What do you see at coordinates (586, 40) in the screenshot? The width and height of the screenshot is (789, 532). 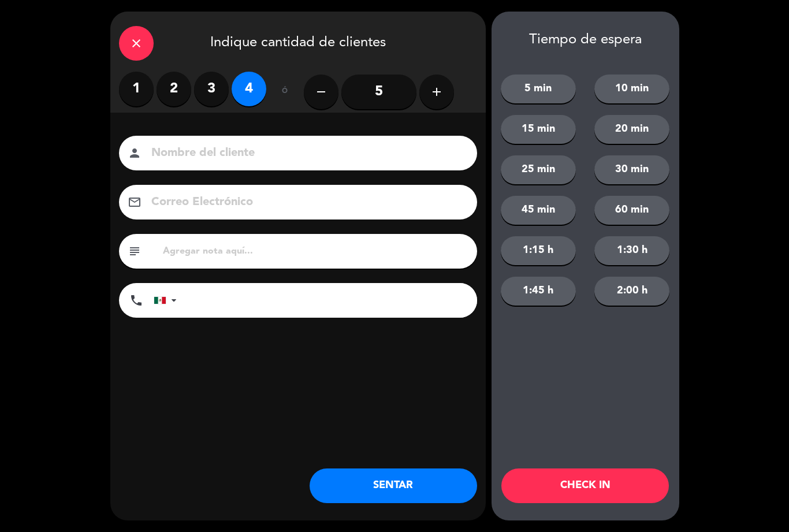 I see `div: Tiempo de espera` at bounding box center [586, 40].